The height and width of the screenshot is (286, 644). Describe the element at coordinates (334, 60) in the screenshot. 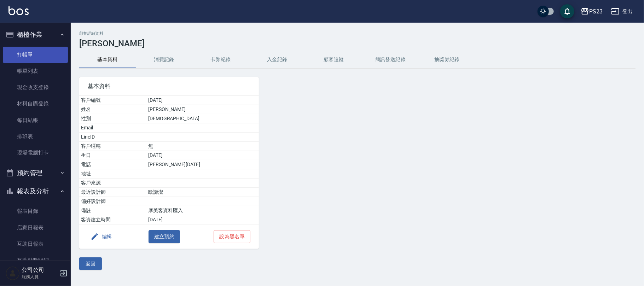

I see `button: 顧客追蹤` at that location.